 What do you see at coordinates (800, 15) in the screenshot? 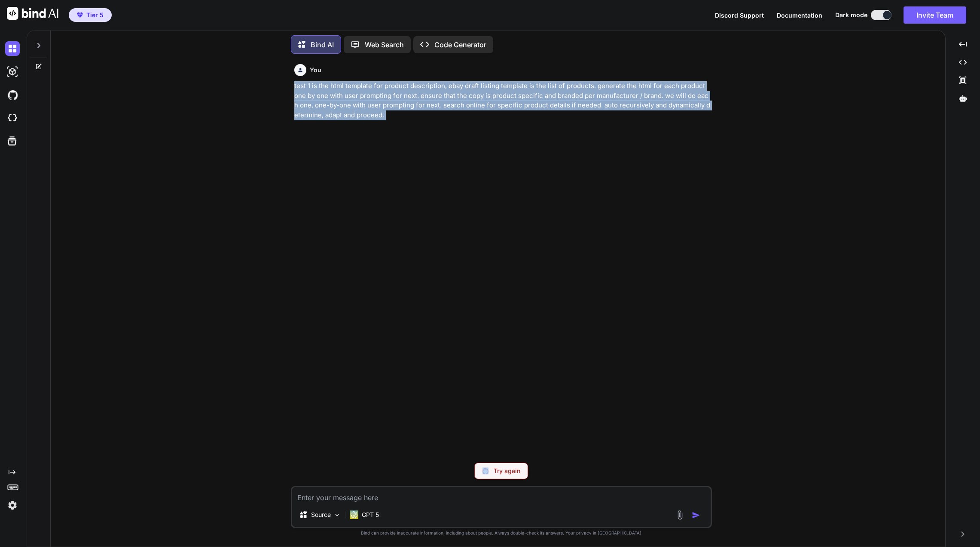
I see `button: Documentation` at bounding box center [800, 15].